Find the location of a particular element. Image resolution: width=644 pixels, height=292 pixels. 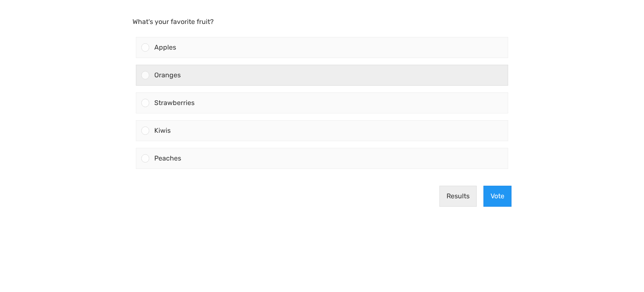

span: Peaches is located at coordinates (168, 158).